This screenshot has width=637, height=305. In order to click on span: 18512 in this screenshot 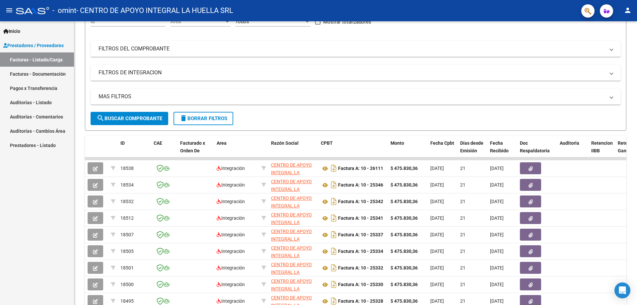, I will do `click(127, 218)`.